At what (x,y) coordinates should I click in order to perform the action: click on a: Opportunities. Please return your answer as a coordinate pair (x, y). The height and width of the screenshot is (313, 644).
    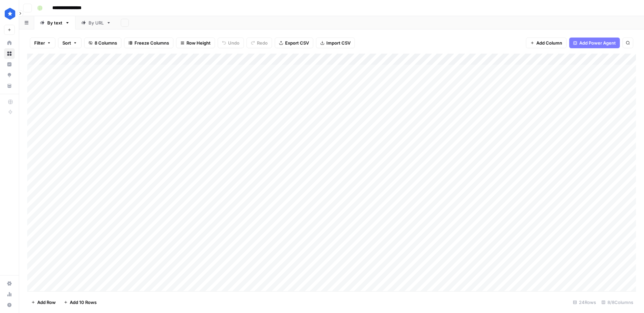
    Looking at the image, I should click on (10, 75).